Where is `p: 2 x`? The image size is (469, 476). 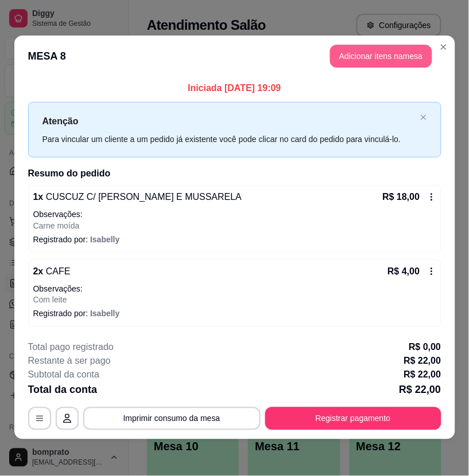
p: 2 x is located at coordinates (51, 271).